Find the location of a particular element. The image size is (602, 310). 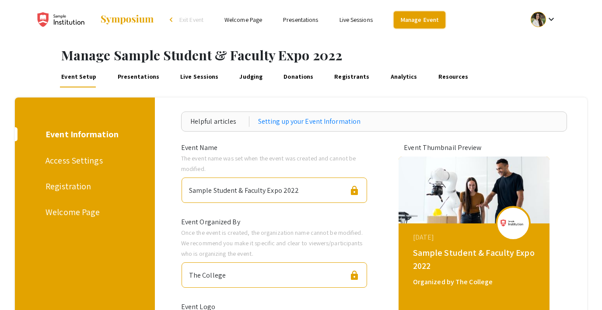

a: Donations is located at coordinates (298, 77).